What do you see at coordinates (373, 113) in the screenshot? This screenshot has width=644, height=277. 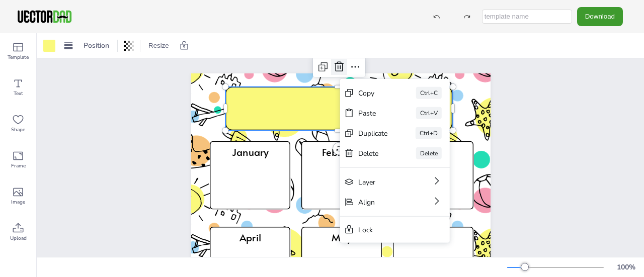 I see `div: Paste` at bounding box center [373, 113].